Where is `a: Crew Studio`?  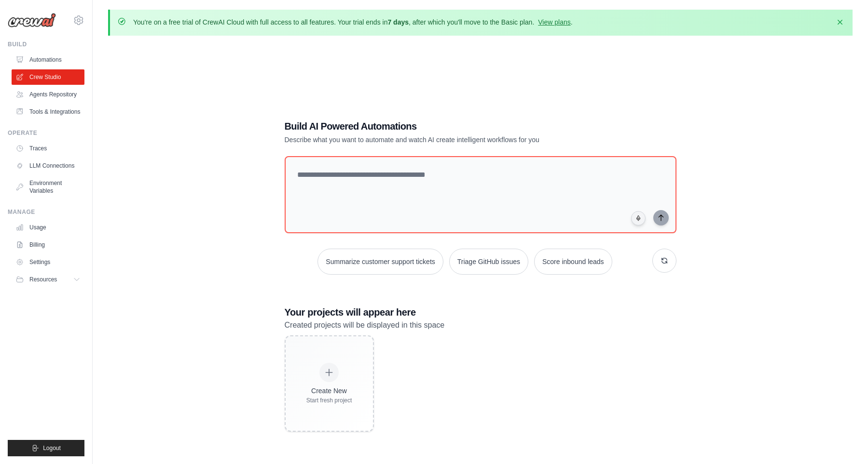
a: Crew Studio is located at coordinates (48, 77).